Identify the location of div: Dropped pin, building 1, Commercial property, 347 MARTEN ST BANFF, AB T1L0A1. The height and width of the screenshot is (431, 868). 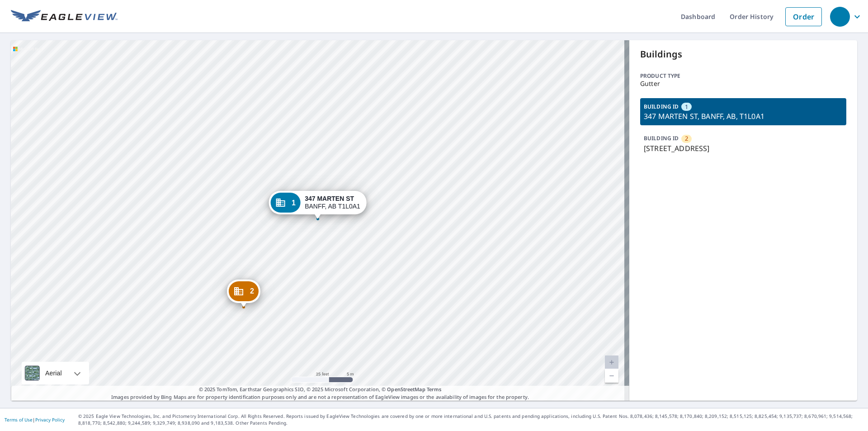
(317, 204).